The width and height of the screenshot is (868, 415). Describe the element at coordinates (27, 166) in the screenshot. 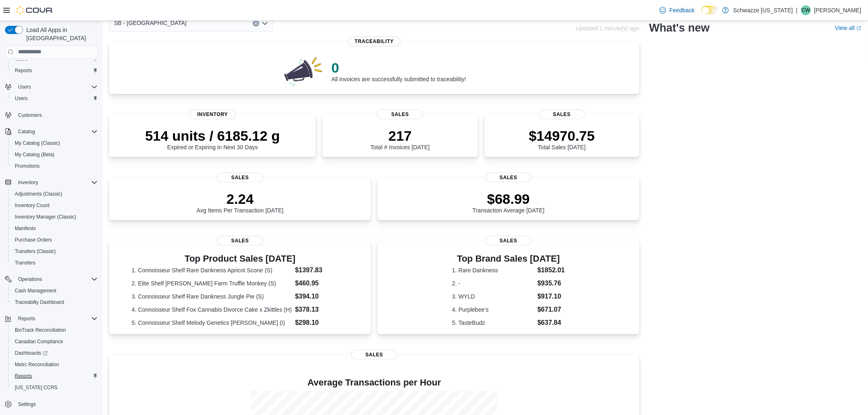

I see `a: Promotions` at that location.